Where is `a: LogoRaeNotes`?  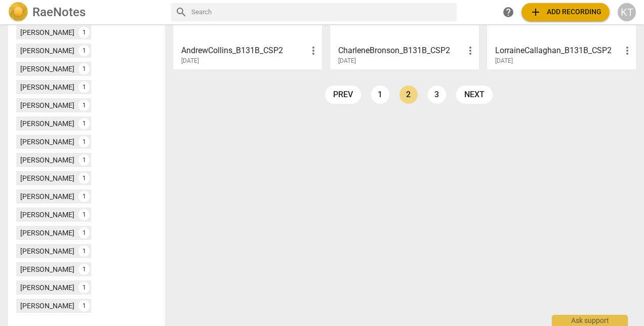 a: LogoRaeNotes is located at coordinates (86, 12).